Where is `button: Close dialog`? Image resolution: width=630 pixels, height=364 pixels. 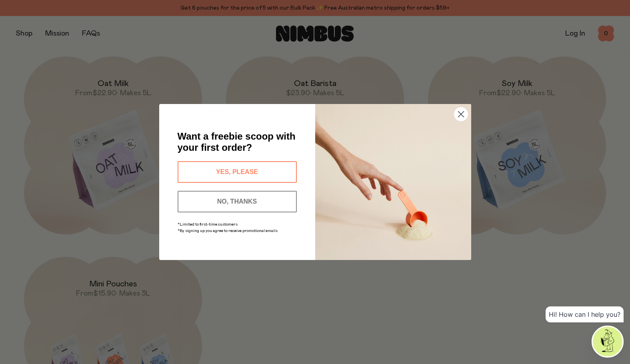
button: Close dialog is located at coordinates (461, 114).